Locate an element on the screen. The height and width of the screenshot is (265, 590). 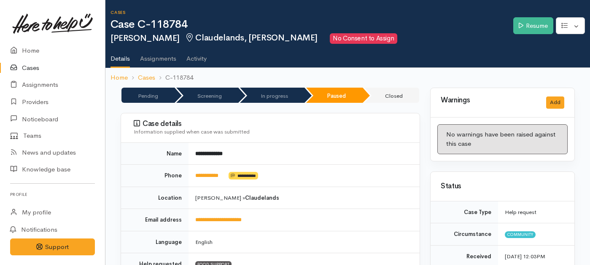
h6: Cases is located at coordinates (312, 12).